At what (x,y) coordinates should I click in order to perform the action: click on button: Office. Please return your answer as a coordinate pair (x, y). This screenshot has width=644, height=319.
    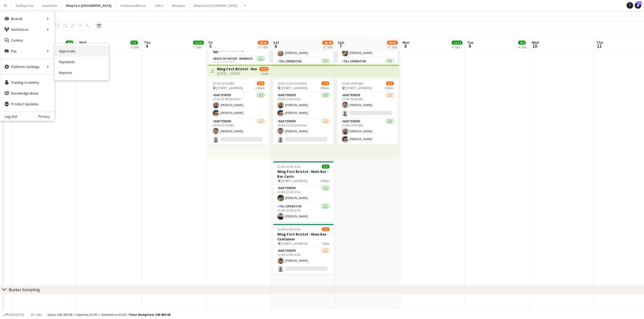
    Looking at the image, I should click on (159, 5).